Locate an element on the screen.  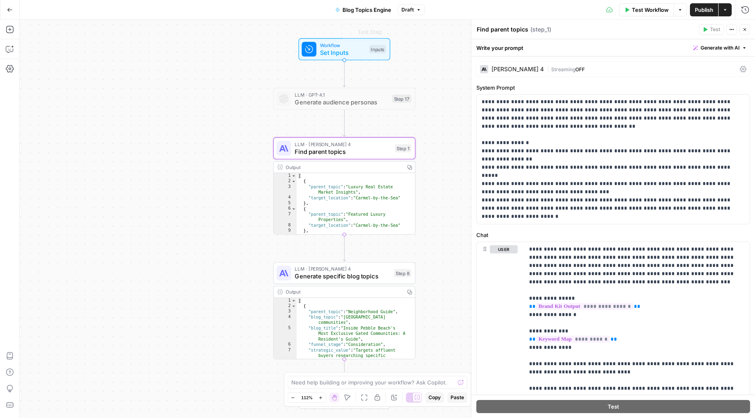
g: Edge from step_1 to step_8 is located at coordinates (344, 248).